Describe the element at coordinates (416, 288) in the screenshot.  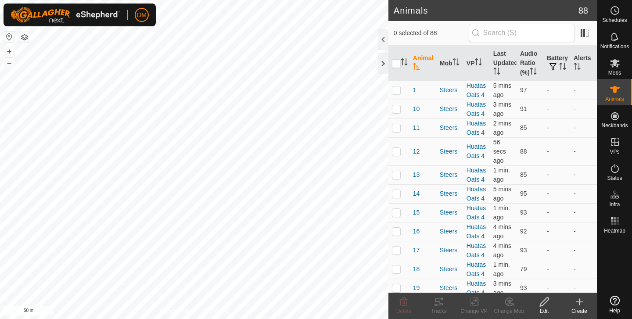
I see `span: 19` at that location.